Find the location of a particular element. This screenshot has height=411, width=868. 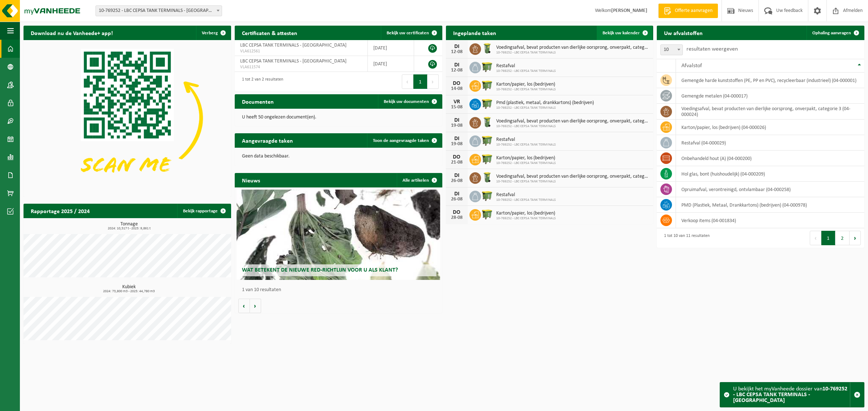

td: karton/papier, los (bedrijven) (04-000026) is located at coordinates (770, 127).